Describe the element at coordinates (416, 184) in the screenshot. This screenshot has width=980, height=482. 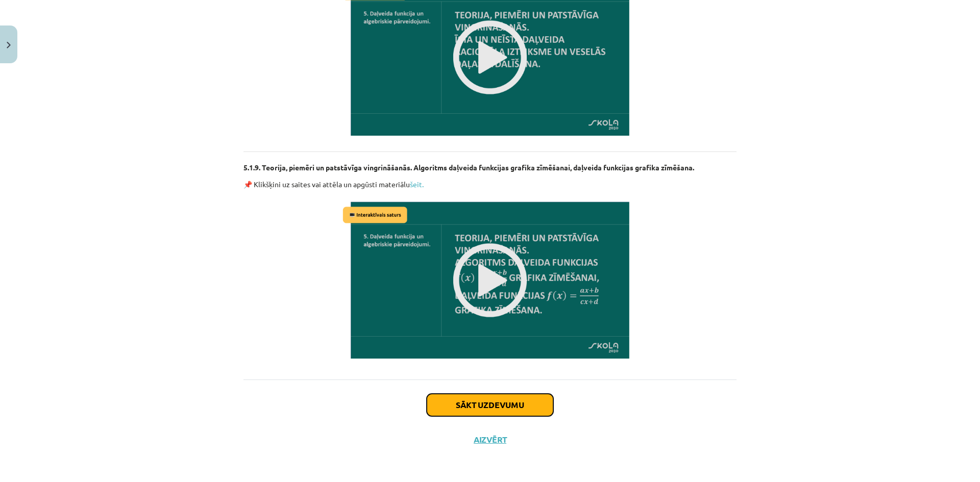
I see `a: šeit.` at that location.